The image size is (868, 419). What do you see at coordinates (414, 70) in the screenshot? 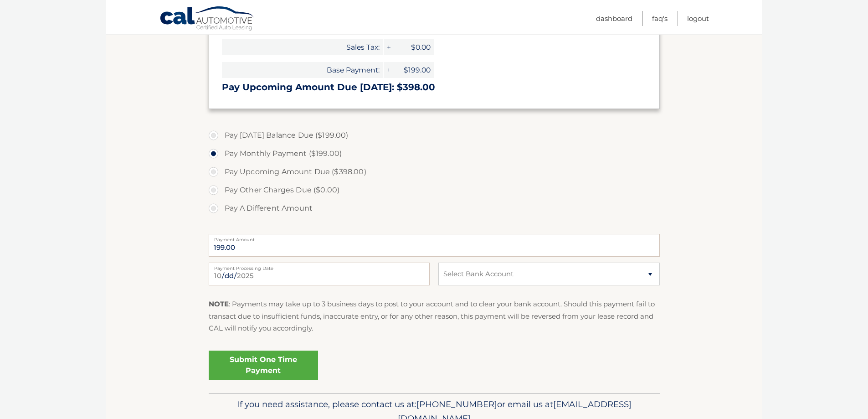
I see `span: $199.00` at bounding box center [414, 70].